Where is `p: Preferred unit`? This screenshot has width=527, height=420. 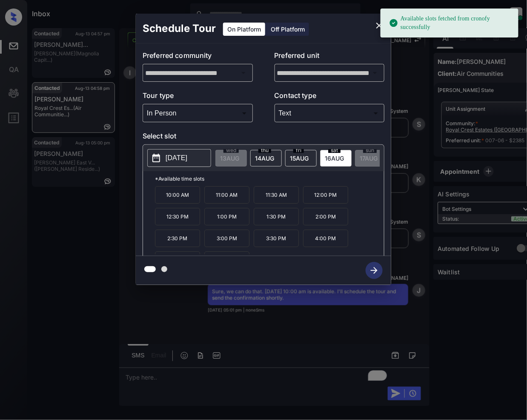
p: Preferred unit is located at coordinates (329, 57).